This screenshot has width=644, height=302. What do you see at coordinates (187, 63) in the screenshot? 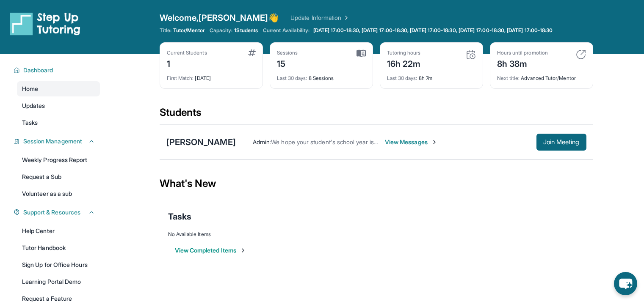
I see `div: 1` at bounding box center [187, 63].